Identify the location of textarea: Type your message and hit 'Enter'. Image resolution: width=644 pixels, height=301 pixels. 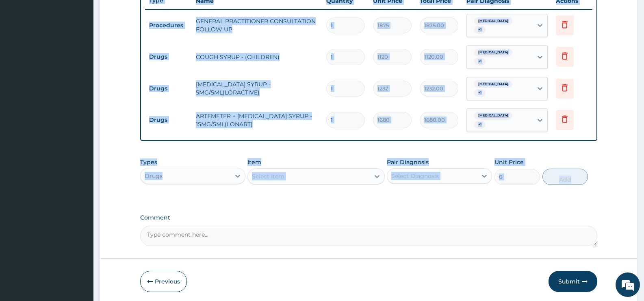
(79, 222).